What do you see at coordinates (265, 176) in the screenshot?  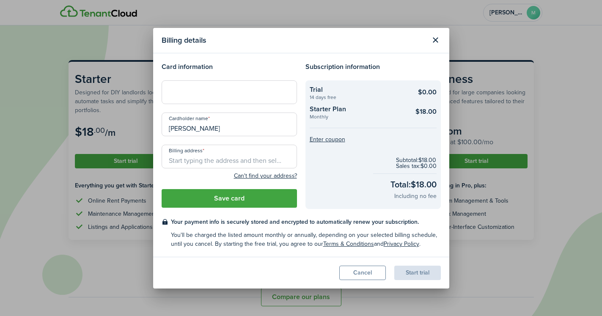 I see `button: Can't find your address?` at bounding box center [265, 176].